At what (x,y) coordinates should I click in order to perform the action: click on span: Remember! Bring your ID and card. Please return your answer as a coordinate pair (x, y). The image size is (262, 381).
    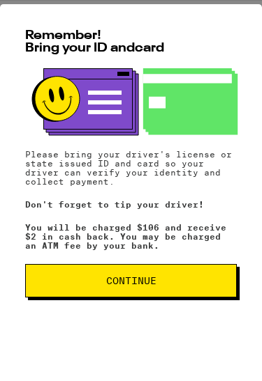
    Looking at the image, I should click on (94, 42).